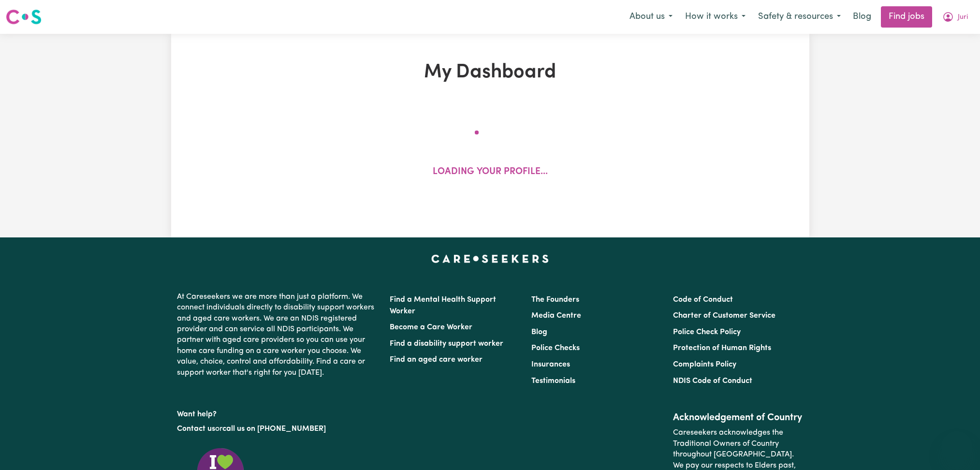 The image size is (980, 470). What do you see at coordinates (704, 364) in the screenshot?
I see `a: Complaints Policy` at bounding box center [704, 364].